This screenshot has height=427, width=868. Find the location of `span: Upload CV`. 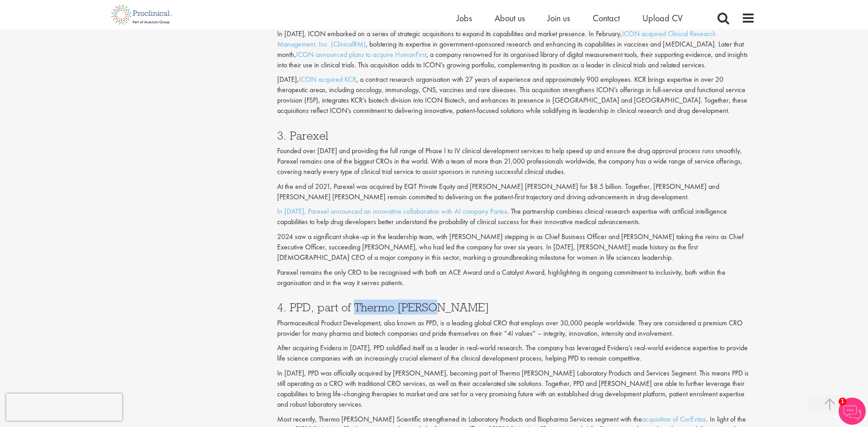

span: Upload CV is located at coordinates (663, 18).